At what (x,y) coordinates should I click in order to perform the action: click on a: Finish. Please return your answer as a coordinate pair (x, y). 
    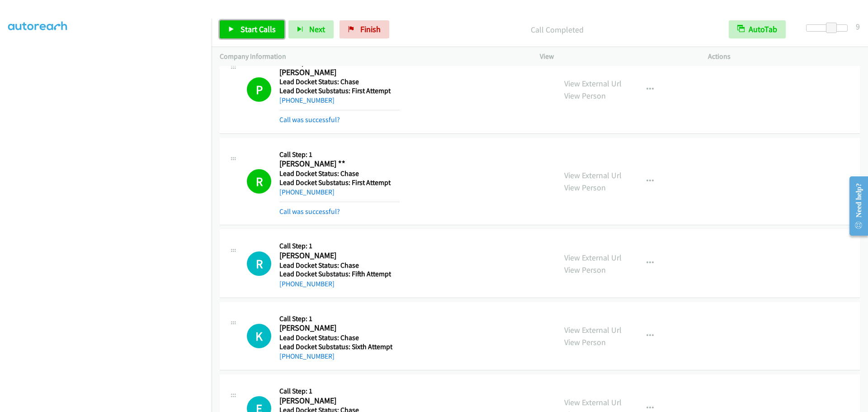
    Looking at the image, I should click on (364, 29).